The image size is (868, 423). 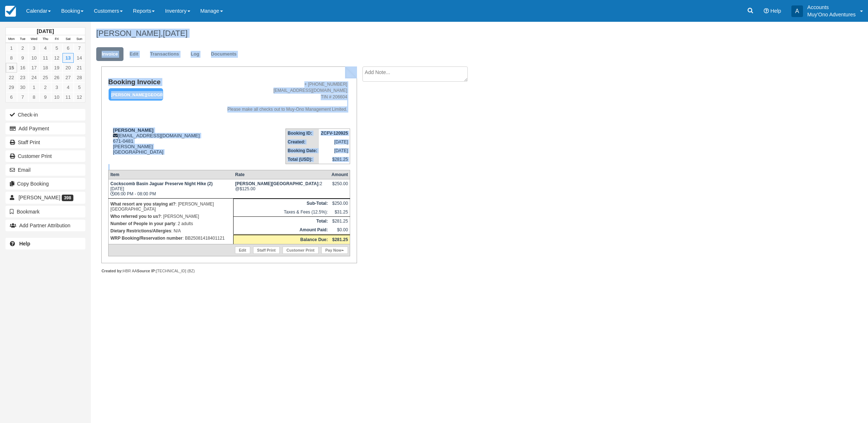 I want to click on a: Invoice, so click(x=110, y=54).